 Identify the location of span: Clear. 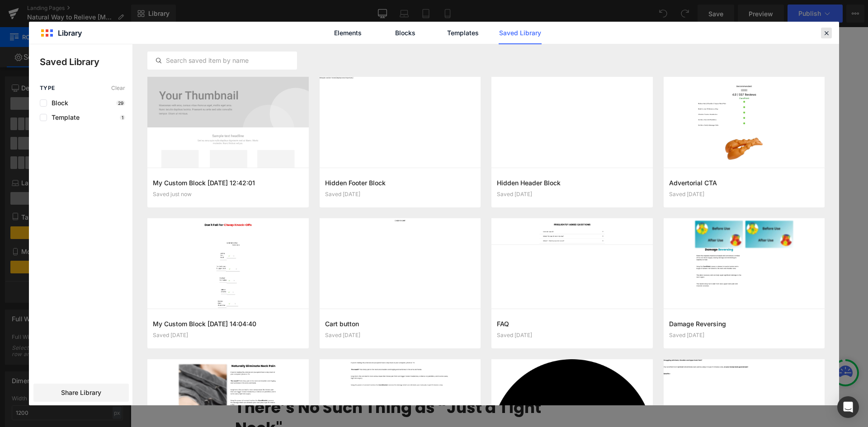
(118, 88).